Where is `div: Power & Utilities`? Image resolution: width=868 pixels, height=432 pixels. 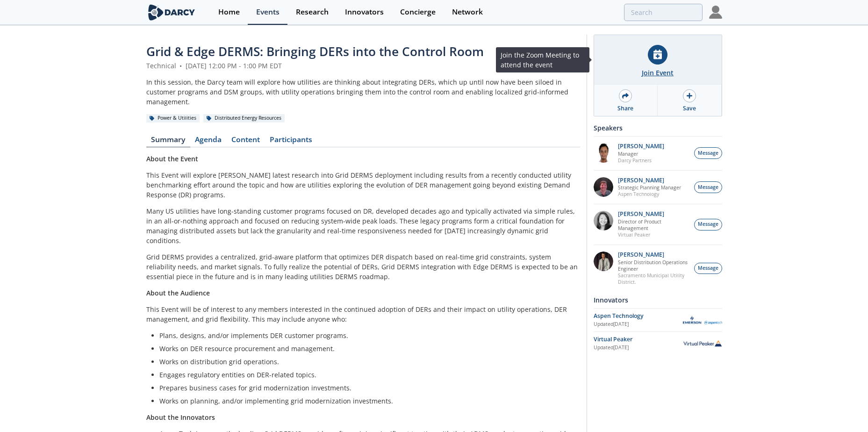
div: Power & Utilities is located at coordinates (173, 118).